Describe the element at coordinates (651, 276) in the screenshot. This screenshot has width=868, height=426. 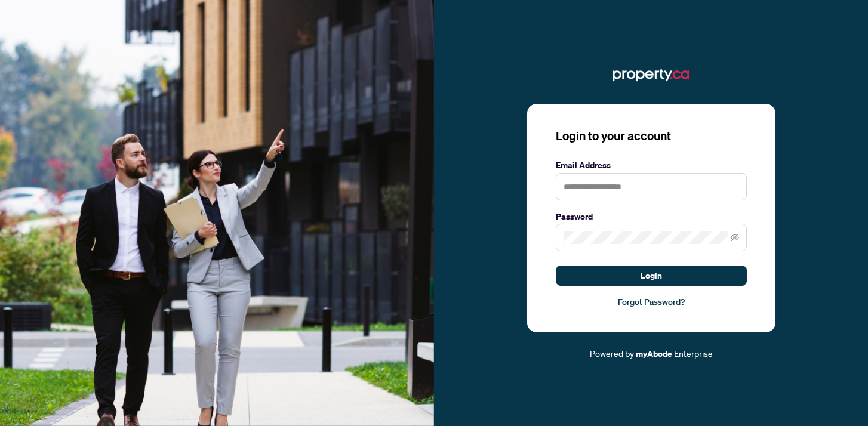
I see `span: Login` at that location.